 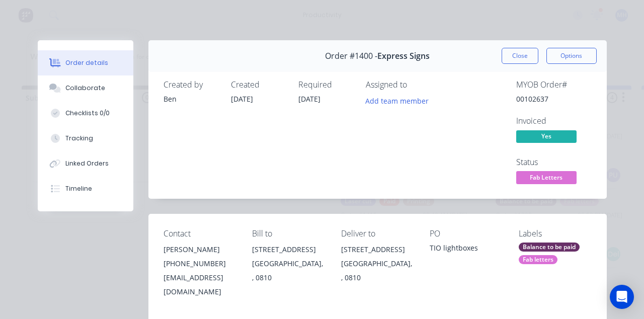 What do you see at coordinates (85, 63) in the screenshot?
I see `button: Order details` at bounding box center [85, 63].